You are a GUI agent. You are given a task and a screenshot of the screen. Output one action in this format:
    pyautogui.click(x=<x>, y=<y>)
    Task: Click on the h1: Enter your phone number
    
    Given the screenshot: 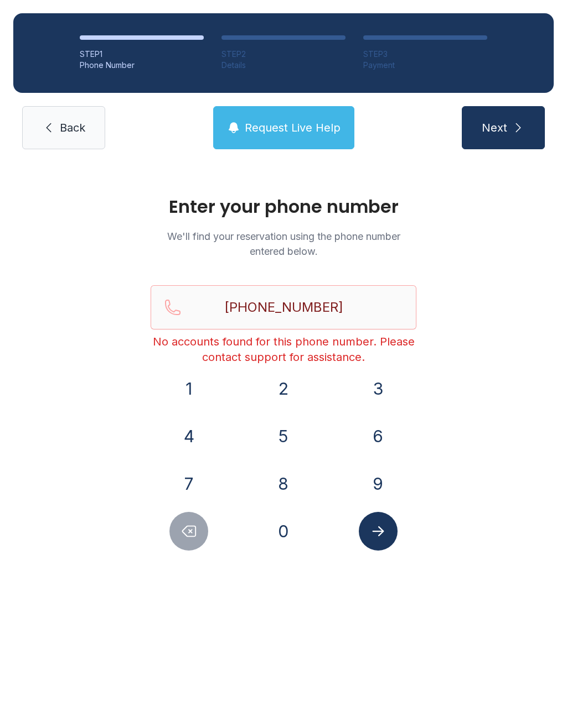 What is the action you would take?
    pyautogui.click(x=283, y=207)
    